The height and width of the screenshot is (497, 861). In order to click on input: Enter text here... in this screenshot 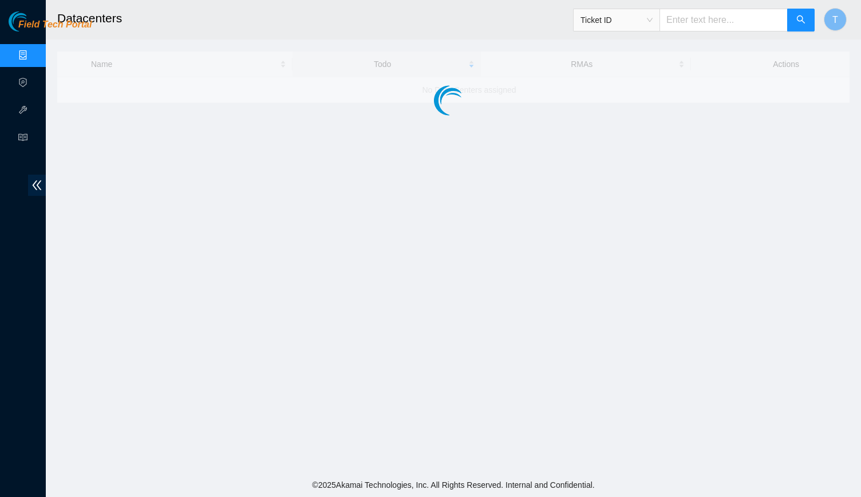, I will do `click(723, 20)`.